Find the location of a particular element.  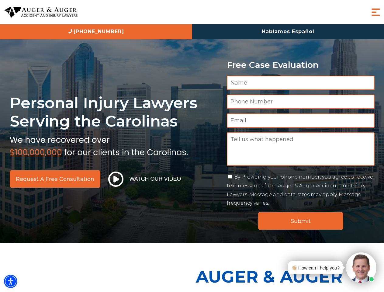

p: Free Case Evaluation is located at coordinates (300, 65).